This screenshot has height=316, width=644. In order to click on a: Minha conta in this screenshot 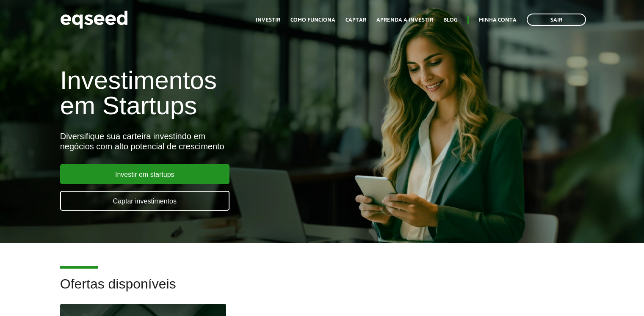, I will do `click(497, 20)`.